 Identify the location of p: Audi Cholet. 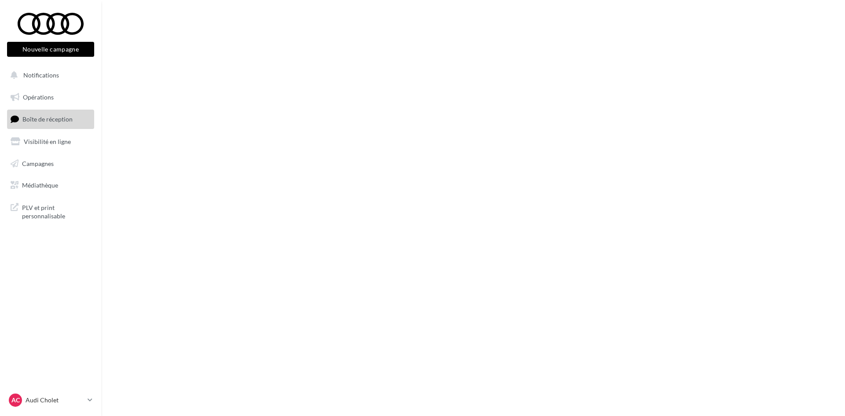
(55, 400).